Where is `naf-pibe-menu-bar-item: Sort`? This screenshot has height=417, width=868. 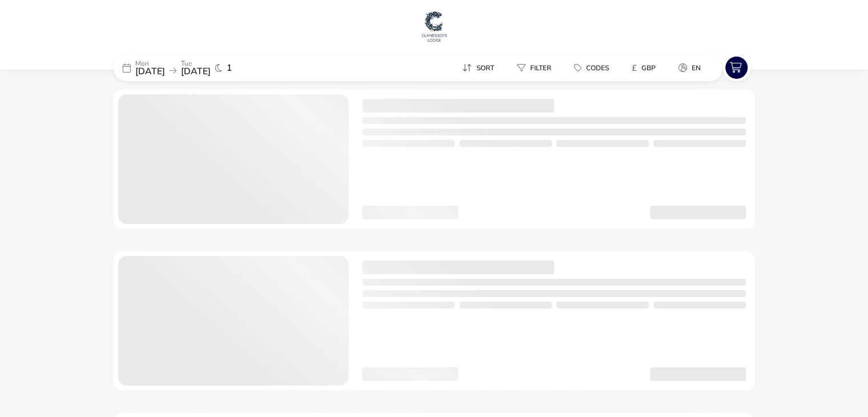
naf-pibe-menu-bar-item: Sort is located at coordinates (481, 67).